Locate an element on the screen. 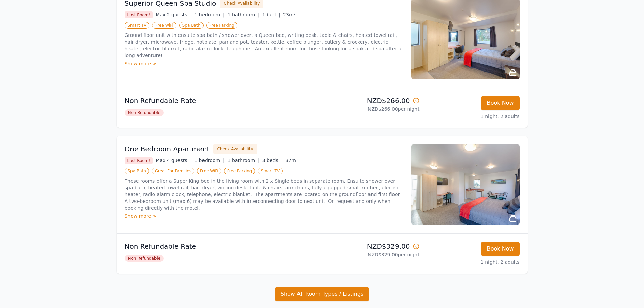 The width and height of the screenshot is (644, 308). button: Check Availability is located at coordinates (235, 149).